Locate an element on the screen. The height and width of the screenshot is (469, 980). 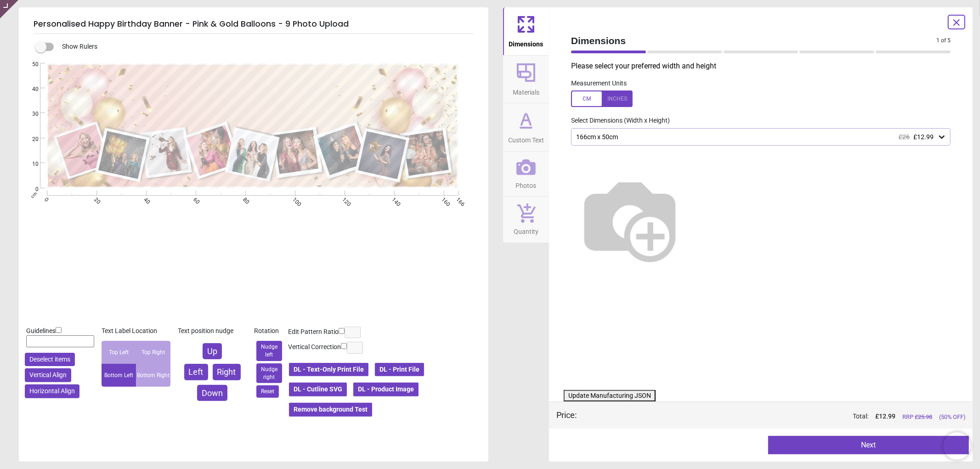
button: Nudge left is located at coordinates (269, 351).